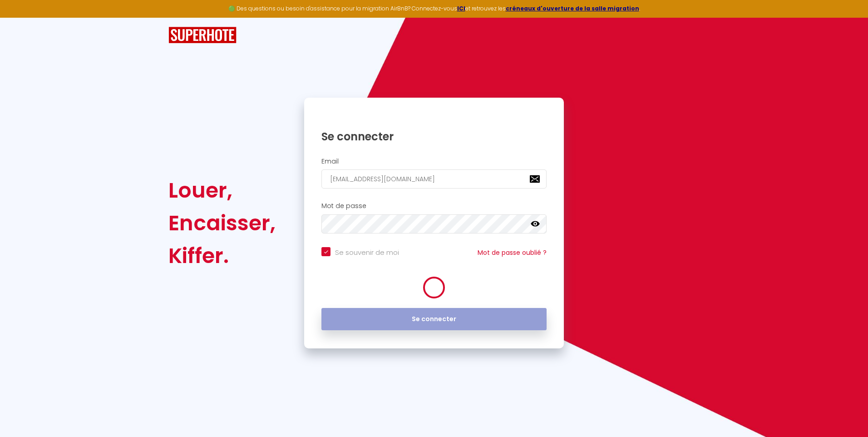 This screenshot has width=868, height=437. I want to click on div: Kiffer., so click(222, 256).